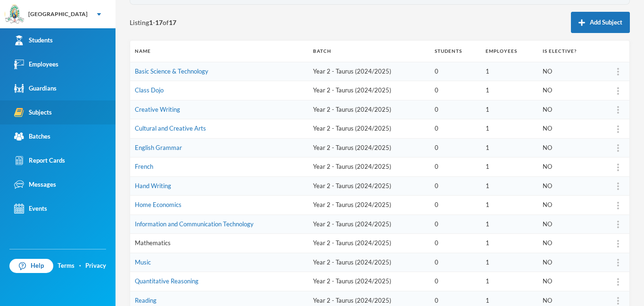 The image size is (644, 306). I want to click on a: Information and Communication Technology, so click(195, 224).